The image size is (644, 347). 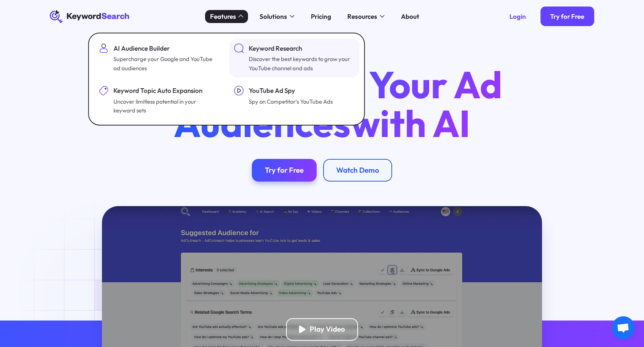 I want to click on a: AI Audience BuilderSupercharge your Google and YouTube ad audiences, so click(x=159, y=58).